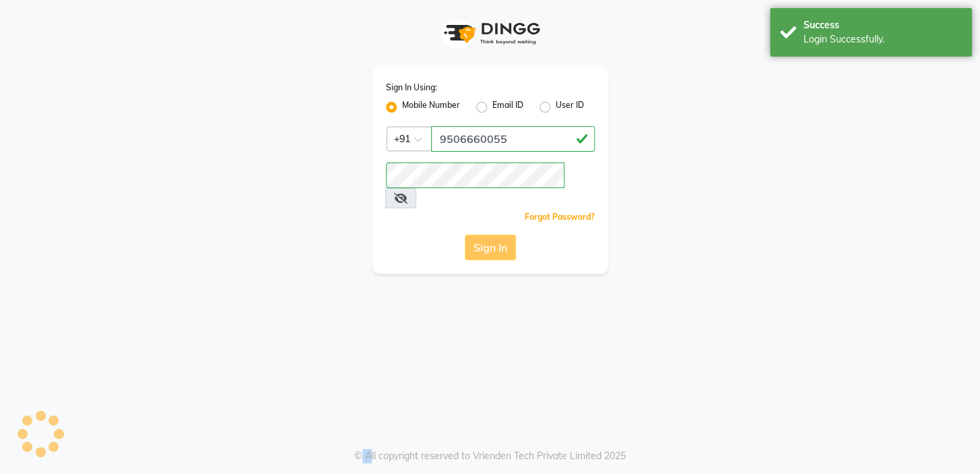  What do you see at coordinates (508, 107) in the screenshot?
I see `label: Email ID` at bounding box center [508, 107].